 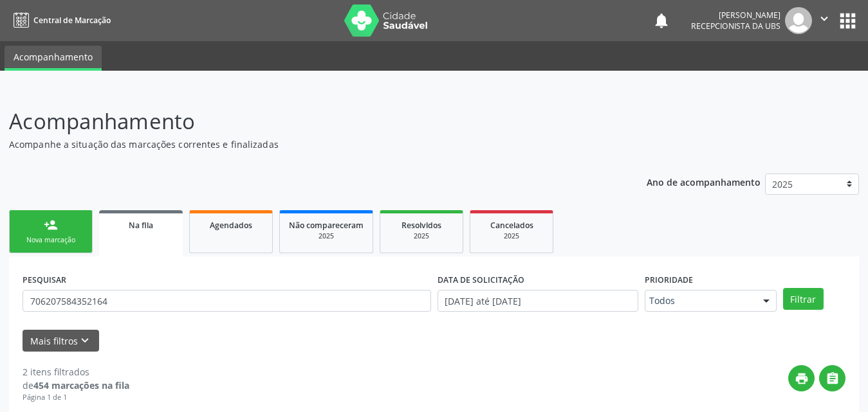 What do you see at coordinates (81, 385) in the screenshot?
I see `strong: 454 marcações na fila` at bounding box center [81, 385].